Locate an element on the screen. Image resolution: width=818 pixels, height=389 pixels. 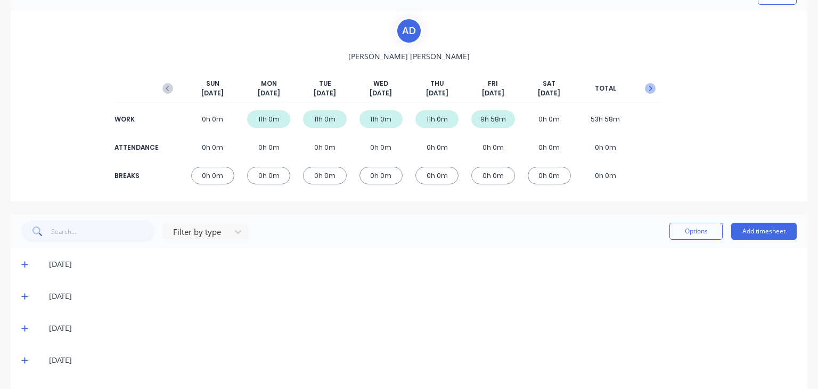
span: TOTAL is located at coordinates (606, 88).